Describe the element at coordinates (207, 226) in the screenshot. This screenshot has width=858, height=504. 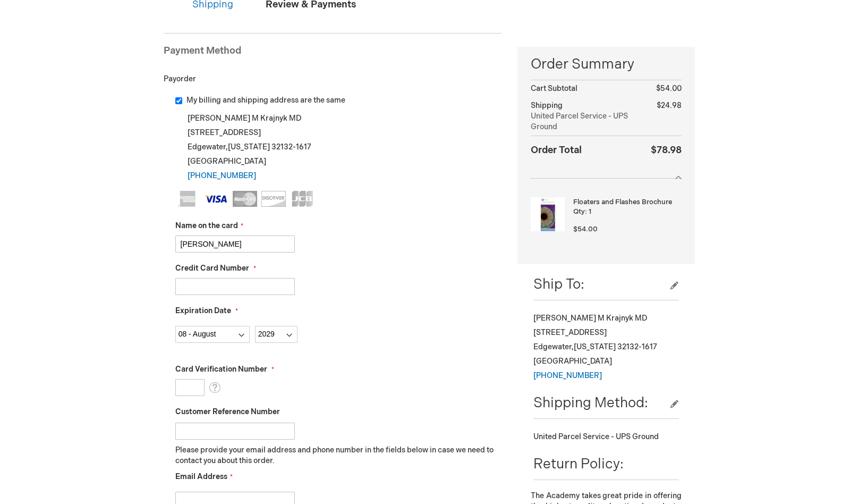
I see `span: Name on the card` at that location.